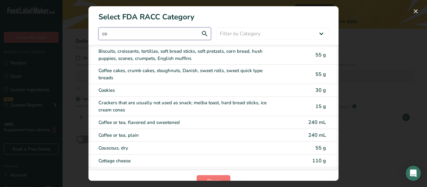 The height and width of the screenshot is (187, 427). Describe the element at coordinates (187, 135) in the screenshot. I see `div: Coffee or tea, plain` at that location.